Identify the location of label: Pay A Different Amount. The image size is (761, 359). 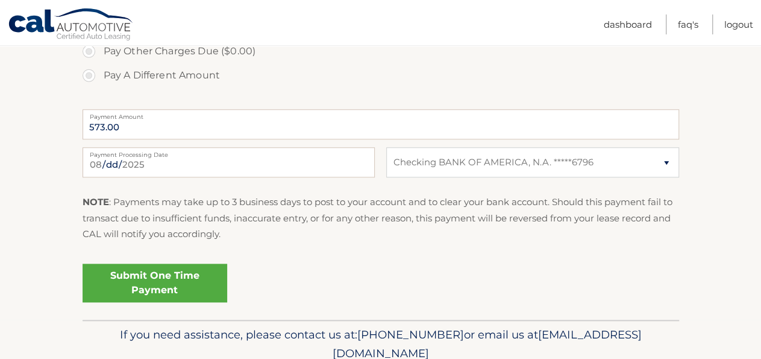
(381, 75).